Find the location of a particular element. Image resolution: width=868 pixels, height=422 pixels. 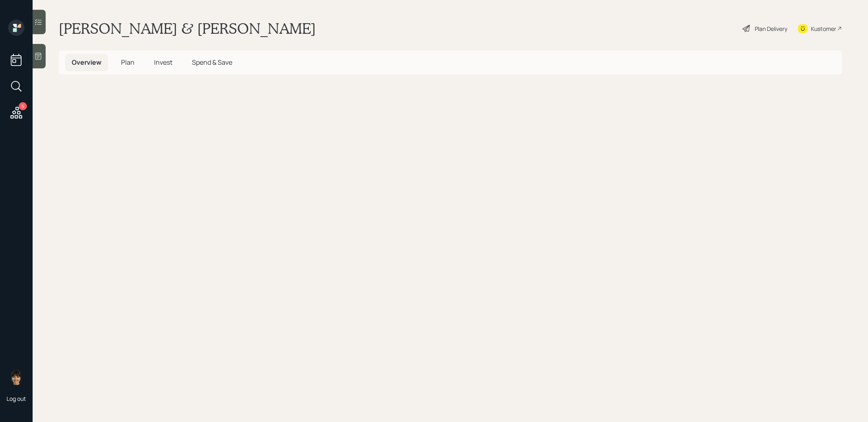

div: Plan Delivery is located at coordinates (771, 29).